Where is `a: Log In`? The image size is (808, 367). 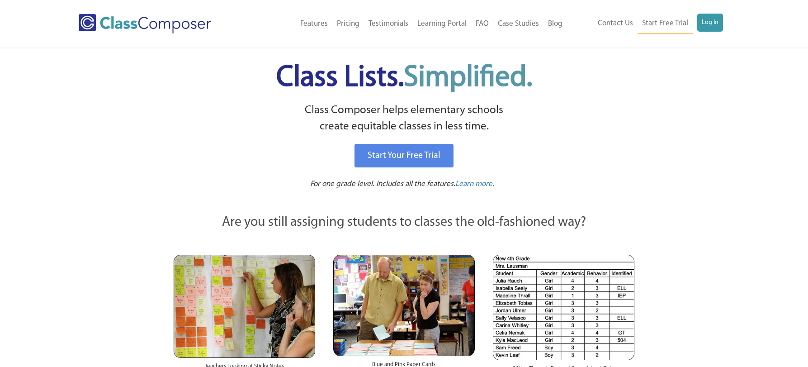 a: Log In is located at coordinates (710, 23).